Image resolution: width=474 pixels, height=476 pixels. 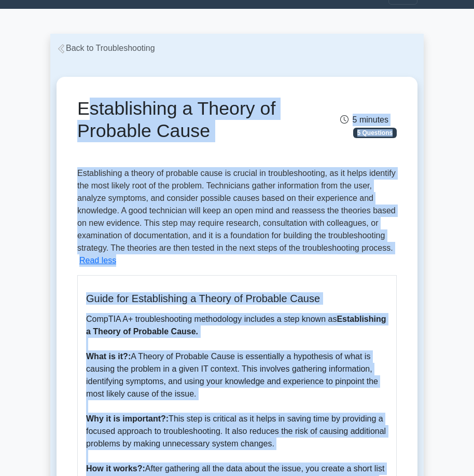 What do you see at coordinates (127, 419) in the screenshot?
I see `b: Why it is important?:` at bounding box center [127, 419].